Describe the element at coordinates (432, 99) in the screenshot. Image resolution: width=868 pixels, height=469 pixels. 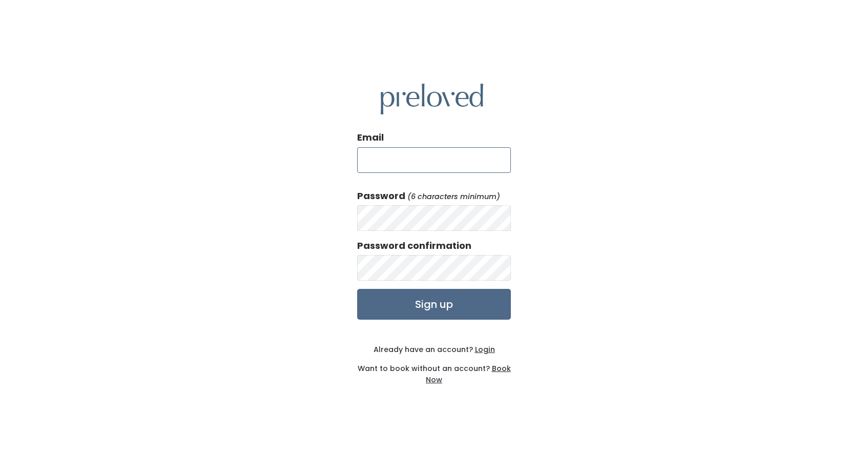
I see `img: preloved logo` at that location.